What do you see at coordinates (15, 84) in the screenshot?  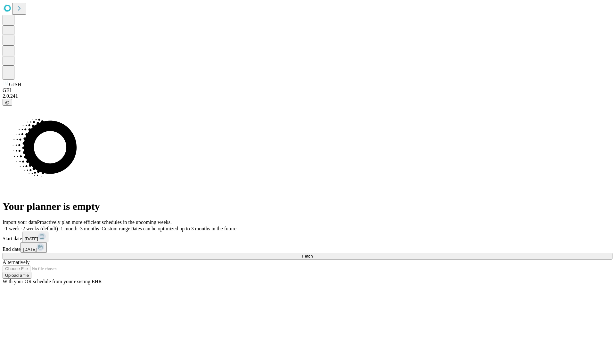 I see `span: GJSH` at bounding box center [15, 84].